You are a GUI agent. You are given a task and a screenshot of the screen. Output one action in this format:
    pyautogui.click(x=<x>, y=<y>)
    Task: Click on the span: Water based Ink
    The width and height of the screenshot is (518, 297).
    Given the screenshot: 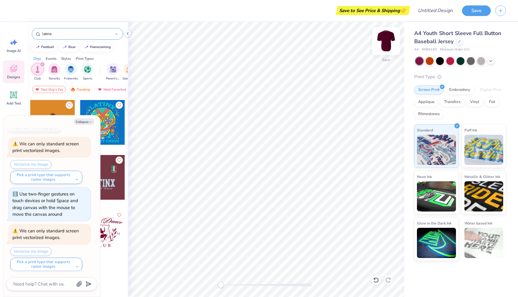 What is the action you would take?
    pyautogui.click(x=478, y=223)
    